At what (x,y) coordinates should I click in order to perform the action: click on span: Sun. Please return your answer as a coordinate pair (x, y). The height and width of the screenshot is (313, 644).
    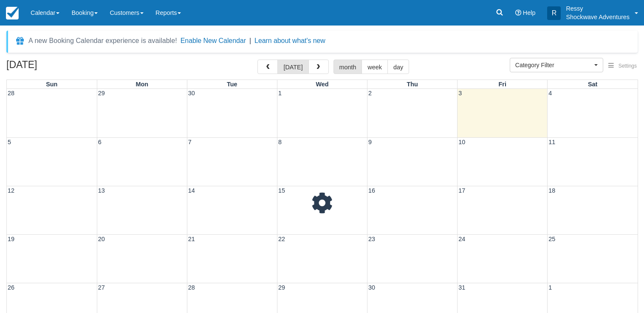
    Looking at the image, I should click on (52, 84).